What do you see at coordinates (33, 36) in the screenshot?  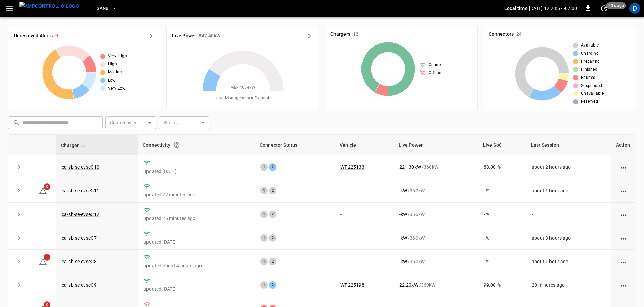 I see `h6: Unresolved Alerts` at bounding box center [33, 36].